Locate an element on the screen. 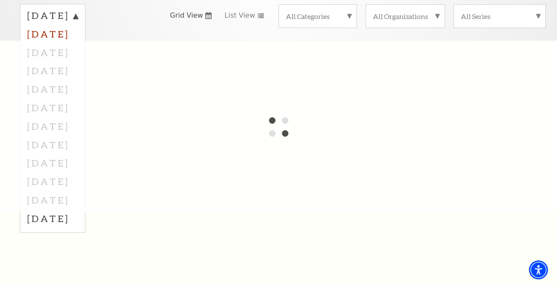  div: Accessibility Menu is located at coordinates (538, 270).